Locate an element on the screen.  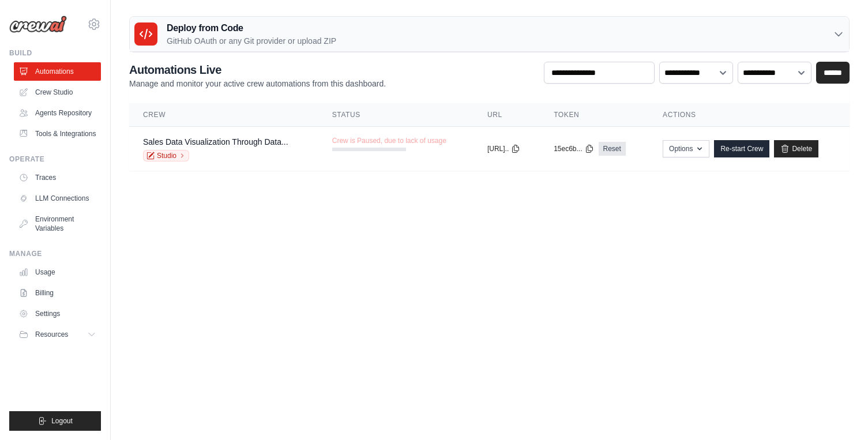
th: Crew is located at coordinates (224, 115).